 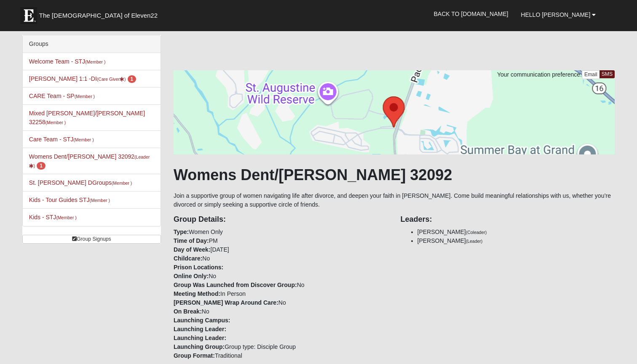 What do you see at coordinates (507, 220) in the screenshot?
I see `h4: Leaders:` at bounding box center [507, 220].